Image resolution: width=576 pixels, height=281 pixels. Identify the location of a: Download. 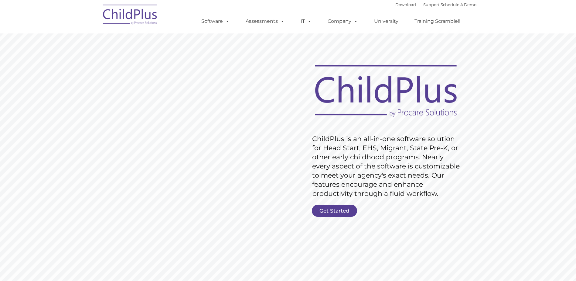
(406, 5).